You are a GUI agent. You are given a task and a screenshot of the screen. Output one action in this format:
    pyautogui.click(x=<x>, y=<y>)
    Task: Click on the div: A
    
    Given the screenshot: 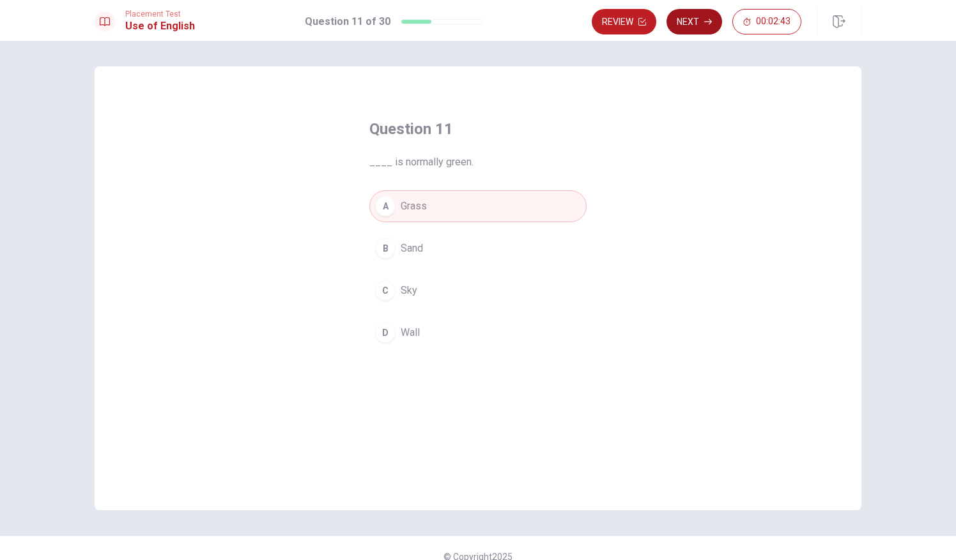 What is the action you would take?
    pyautogui.click(x=385, y=206)
    